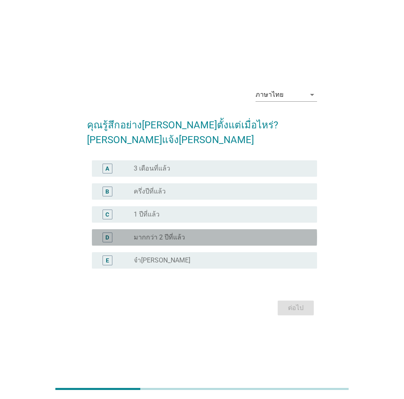  I want to click on div: C, so click(107, 214).